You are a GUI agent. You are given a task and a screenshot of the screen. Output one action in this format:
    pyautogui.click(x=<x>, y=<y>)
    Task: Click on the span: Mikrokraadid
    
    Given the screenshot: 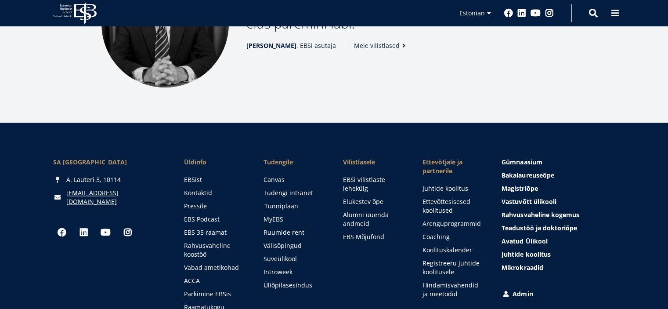 What is the action you would take?
    pyautogui.click(x=522, y=267)
    